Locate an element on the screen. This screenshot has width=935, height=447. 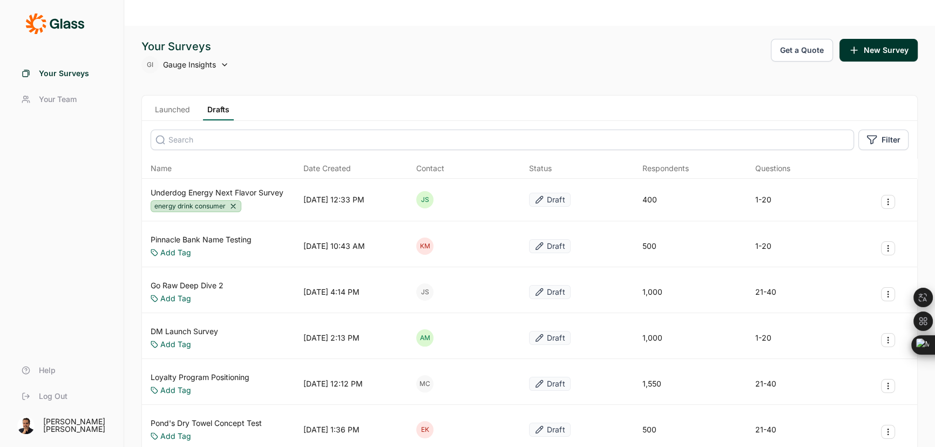
span: Name is located at coordinates (161, 168).